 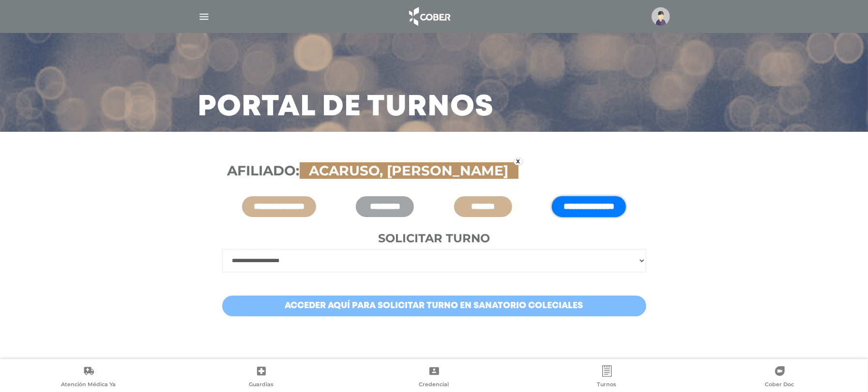 I want to click on span: Turnos, so click(x=607, y=385).